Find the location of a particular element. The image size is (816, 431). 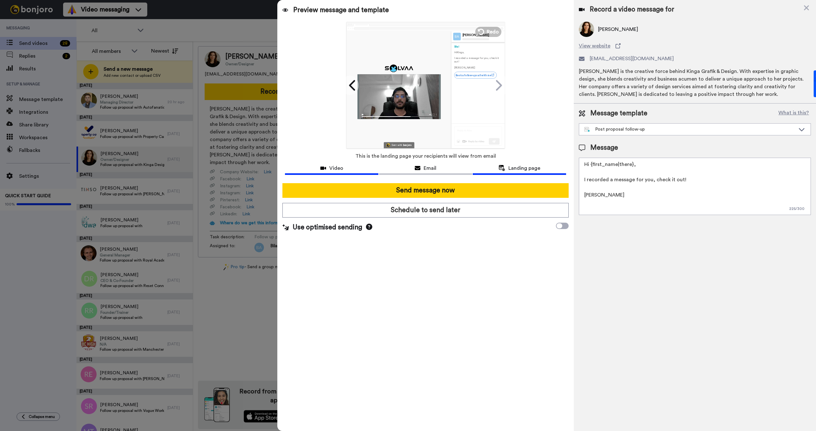

div: message notification from Amy, 1w ago. Hi Bilal, We hope you and your customers have been having ... is located at coordinates (64, 24).